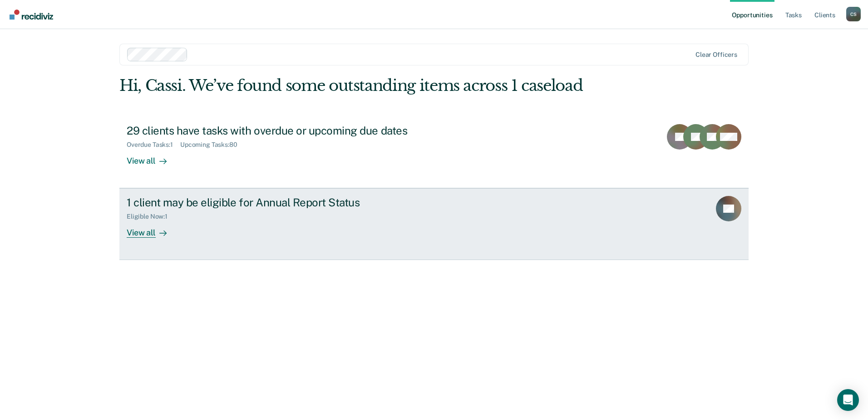 The image size is (868, 420). Describe the element at coordinates (853, 14) in the screenshot. I see `div: C S` at that location.